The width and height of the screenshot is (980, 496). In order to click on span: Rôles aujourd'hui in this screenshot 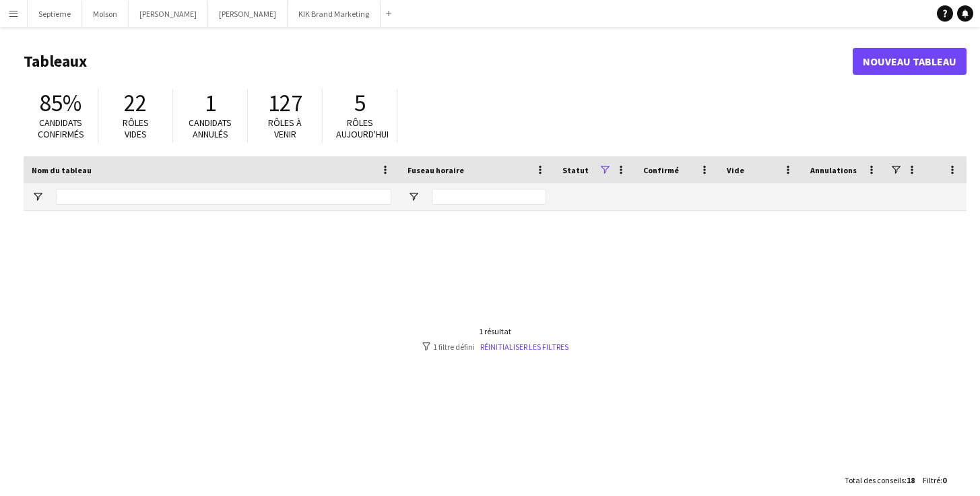, I will do `click(362, 128)`.